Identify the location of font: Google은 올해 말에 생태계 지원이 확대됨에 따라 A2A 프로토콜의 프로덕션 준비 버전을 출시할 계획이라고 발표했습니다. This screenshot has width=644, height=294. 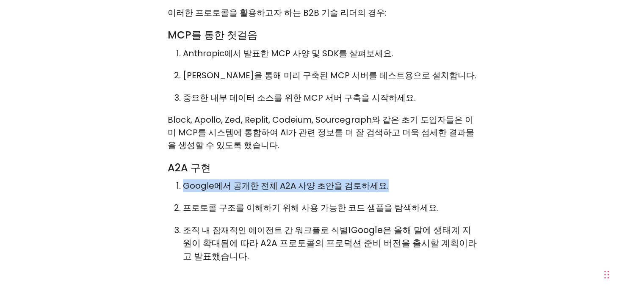
(330, 243).